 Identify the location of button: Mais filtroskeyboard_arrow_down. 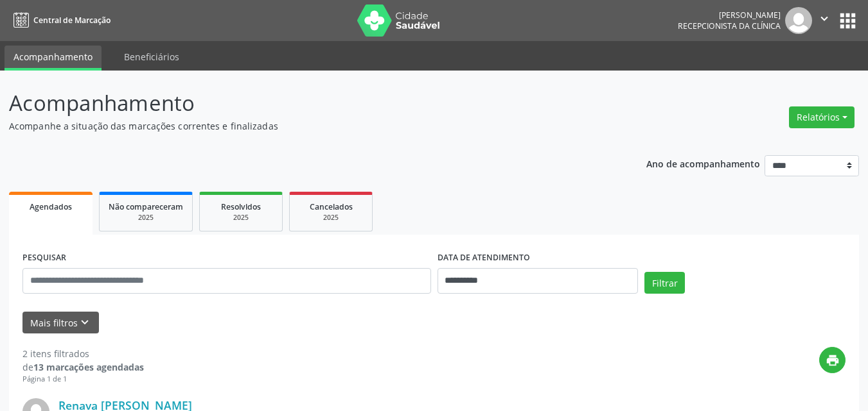
(60, 323).